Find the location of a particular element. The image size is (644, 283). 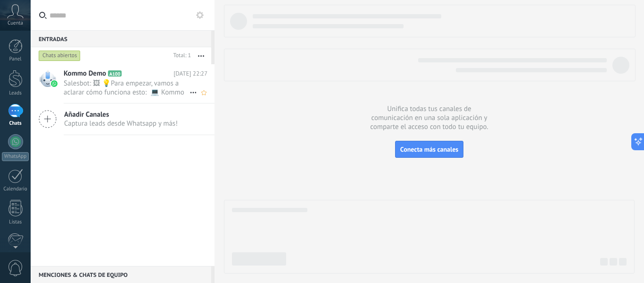

span: Salesbot: 🖼 💡Para empezar, vamos a aclarar cómo funciona esto: 💻 Kommo = La vista del Agente - La... is located at coordinates (126, 88).